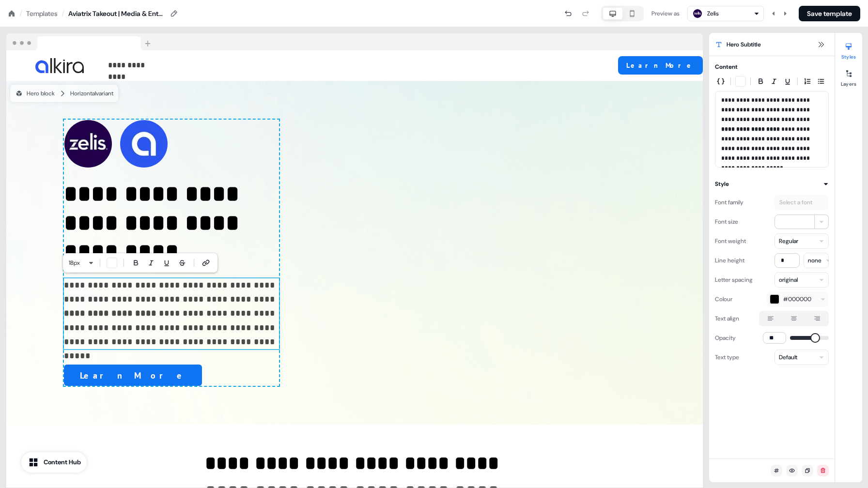 The height and width of the screenshot is (488, 868). I want to click on div: Default, so click(788, 357).